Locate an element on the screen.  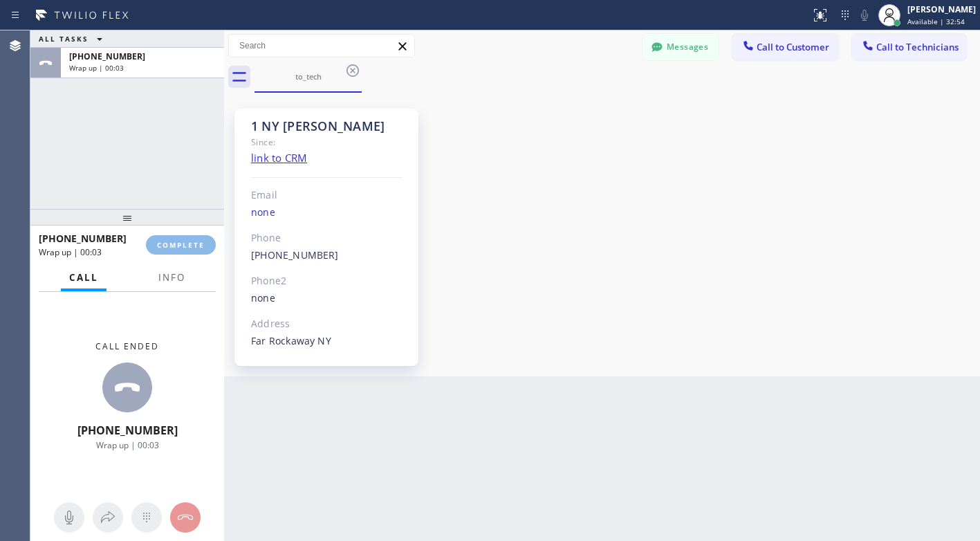
div: to_tech is located at coordinates (308, 76).